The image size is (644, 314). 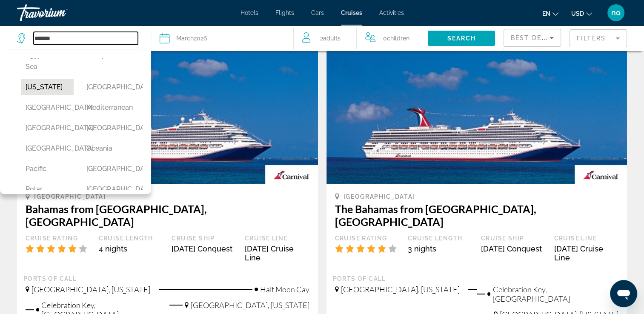 I want to click on span: 2, so click(x=330, y=38).